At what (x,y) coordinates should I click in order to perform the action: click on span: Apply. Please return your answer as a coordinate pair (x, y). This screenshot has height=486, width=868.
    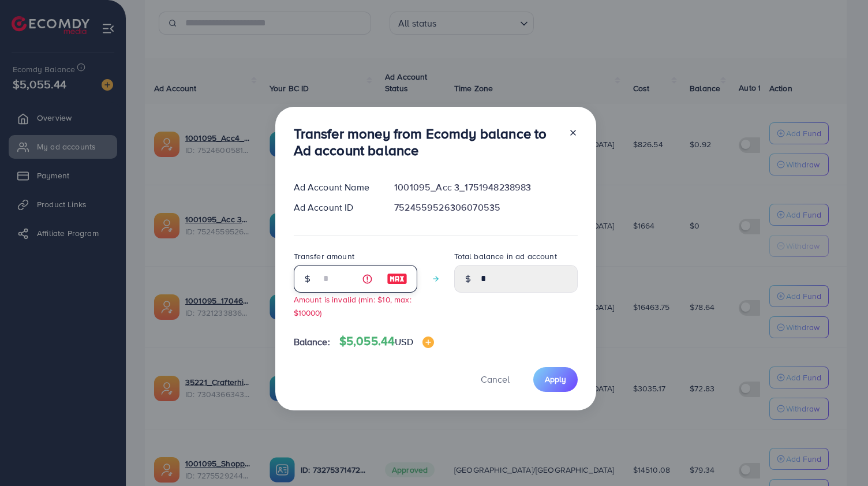
    Looking at the image, I should click on (556, 379).